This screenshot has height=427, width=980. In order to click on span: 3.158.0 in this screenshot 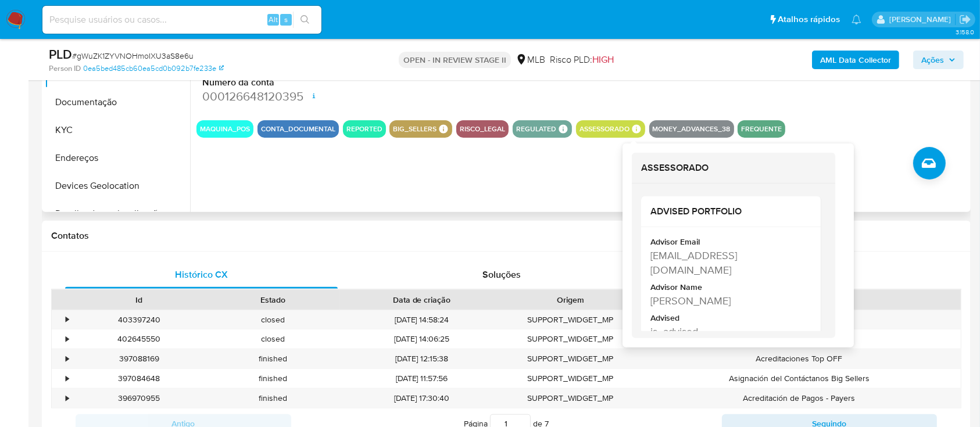, I will do `click(965, 32)`.